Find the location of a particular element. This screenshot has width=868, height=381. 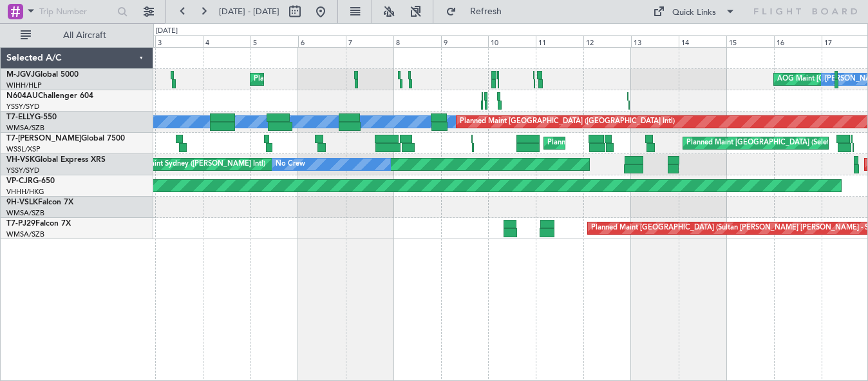

div: 6 is located at coordinates (322, 41).